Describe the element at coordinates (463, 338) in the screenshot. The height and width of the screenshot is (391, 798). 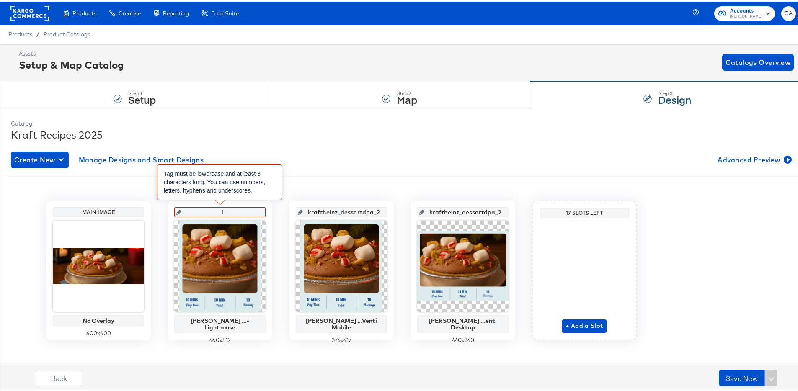
I see `div: 440 x 340` at that location.